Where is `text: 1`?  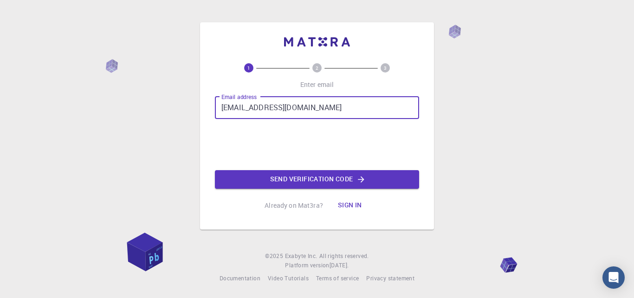 text: 1 is located at coordinates (249, 68).